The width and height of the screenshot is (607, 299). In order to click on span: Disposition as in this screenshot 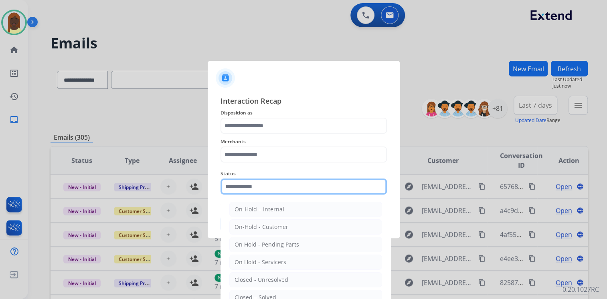, I will do `click(303, 113)`.